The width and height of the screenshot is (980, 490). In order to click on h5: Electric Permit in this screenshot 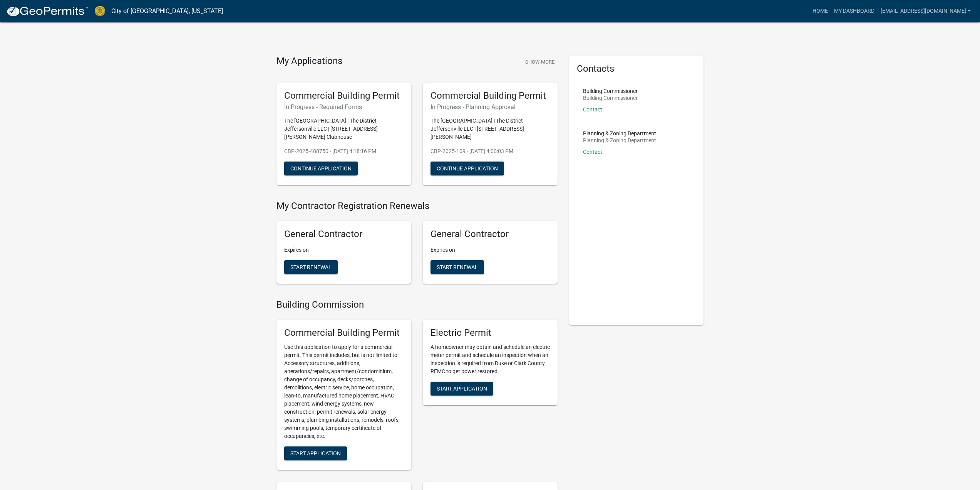, I will do `click(490, 332)`.